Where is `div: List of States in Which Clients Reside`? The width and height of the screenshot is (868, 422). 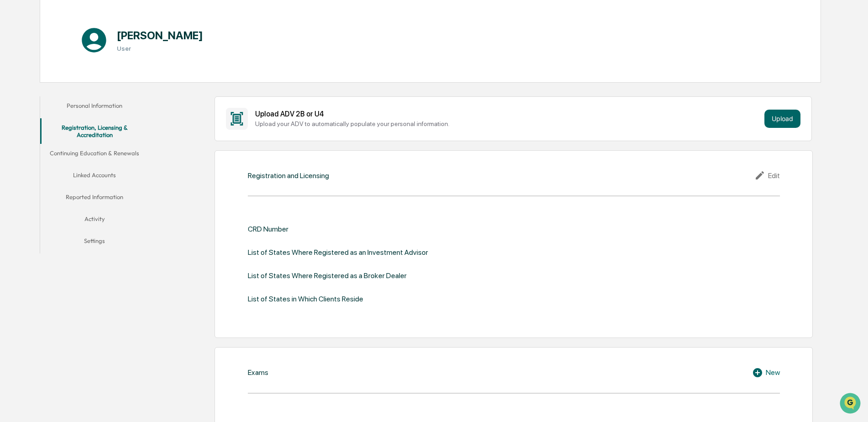 div: List of States in Which Clients Reside is located at coordinates (306, 299).